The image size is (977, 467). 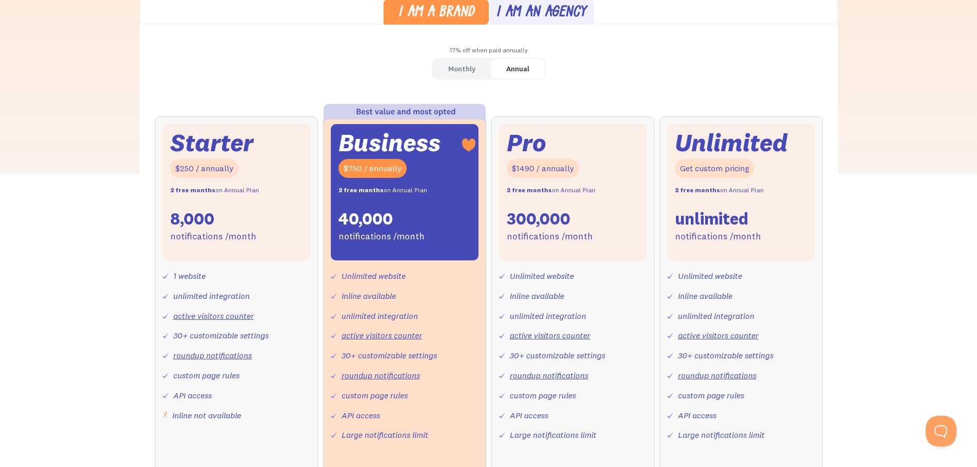 I want to click on div: Get custom pricing, so click(x=715, y=168).